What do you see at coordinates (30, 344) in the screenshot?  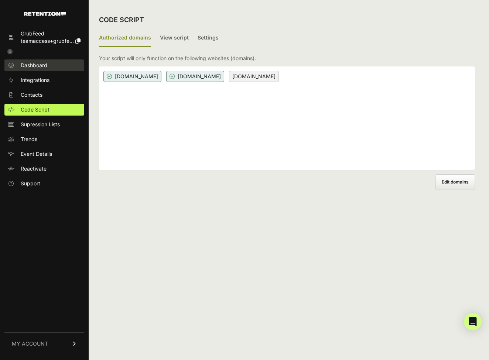 I see `span: MY ACCOUNT` at bounding box center [30, 344].